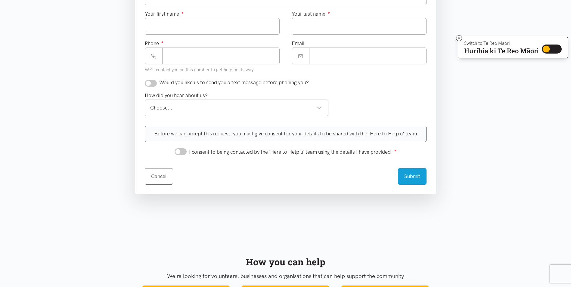  Describe the element at coordinates (234, 82) in the screenshot. I see `span: Would you like us to send you a text message before phoning you?` at that location.